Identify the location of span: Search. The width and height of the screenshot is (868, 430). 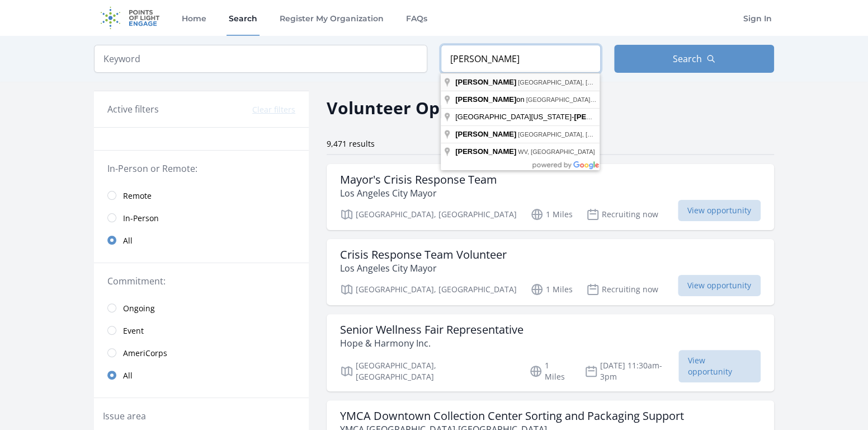
(688, 59).